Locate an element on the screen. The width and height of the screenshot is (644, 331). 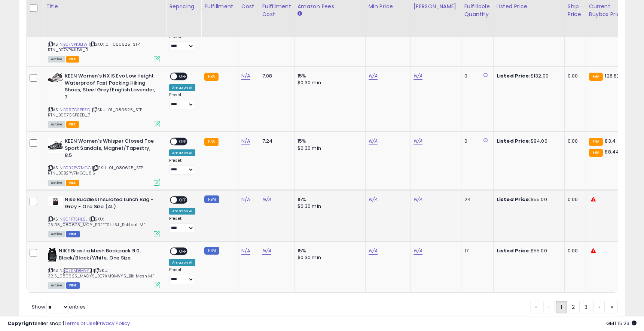
a: Privacy Policy is located at coordinates (114, 323).